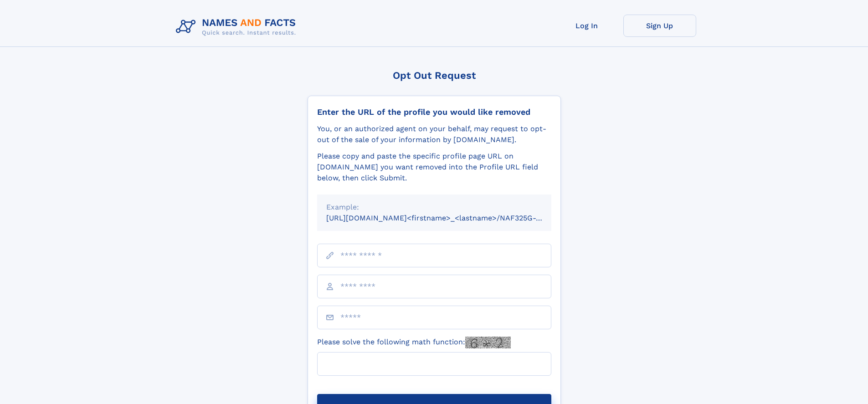 The width and height of the screenshot is (868, 404). What do you see at coordinates (414, 343) in the screenshot?
I see `label: Please solve the following math function:` at bounding box center [414, 343].